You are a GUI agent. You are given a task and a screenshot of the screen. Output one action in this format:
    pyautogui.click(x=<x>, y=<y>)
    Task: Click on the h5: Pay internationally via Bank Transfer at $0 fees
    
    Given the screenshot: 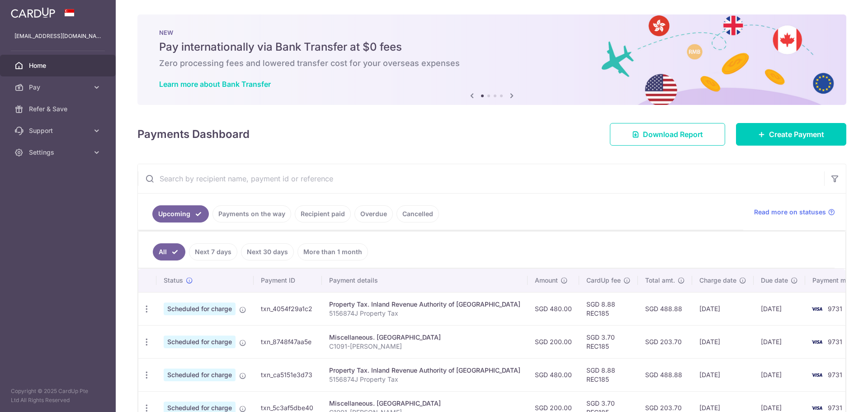 What is the action you would take?
    pyautogui.click(x=492, y=47)
    